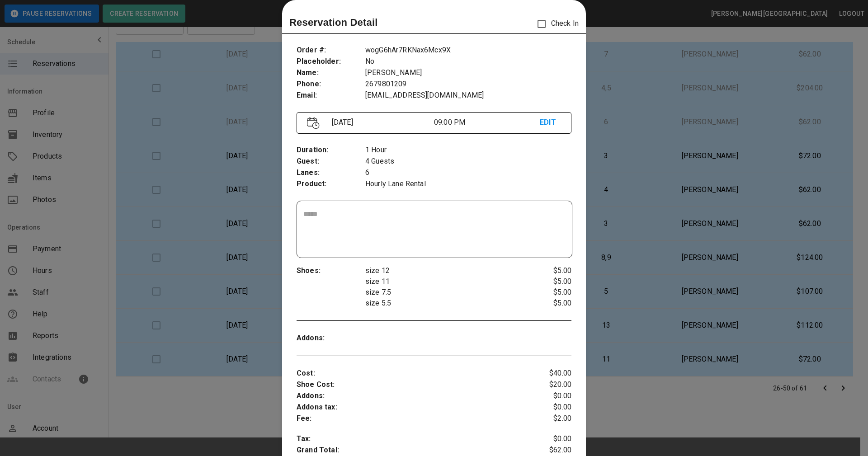 Image resolution: width=868 pixels, height=456 pixels. I want to click on p: wogG6hAr7RKNax6Mcx9X, so click(468, 50).